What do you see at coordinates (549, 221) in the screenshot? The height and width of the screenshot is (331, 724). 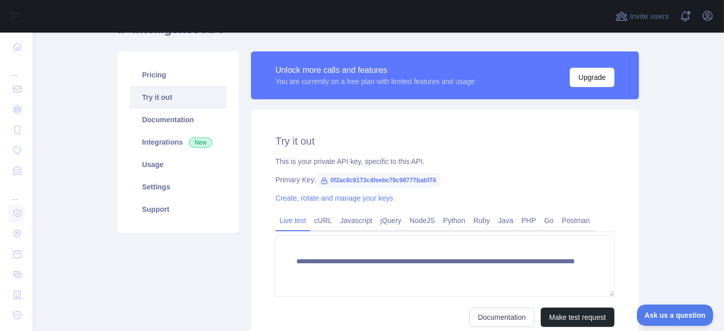 I see `a: Go` at bounding box center [549, 221].